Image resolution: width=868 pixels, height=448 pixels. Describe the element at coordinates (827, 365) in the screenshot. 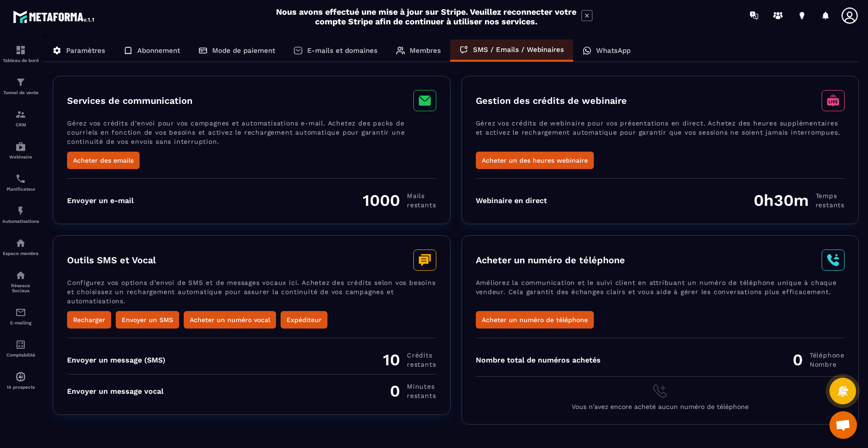

I see `span: Nombre` at that location.